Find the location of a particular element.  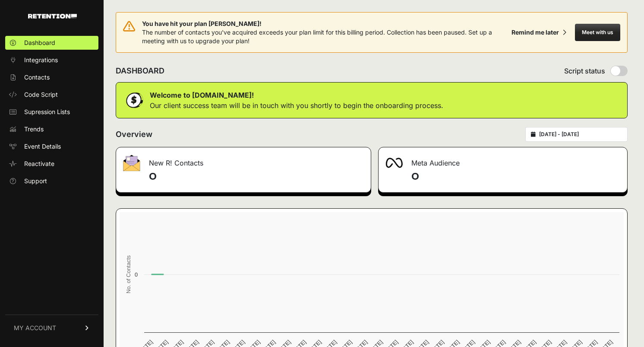

img: dollar-coin-05c43ed7efb7bc0c12610022525b4bbbb207c7efeef5aecc26f025e68dcafac9.png is located at coordinates (134, 100).